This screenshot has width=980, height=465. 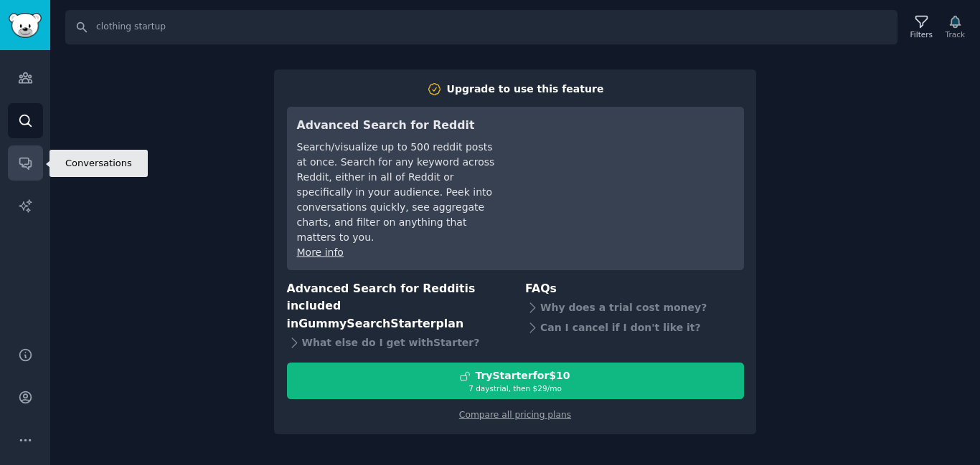 I want to click on h3: FAQs, so click(x=634, y=289).